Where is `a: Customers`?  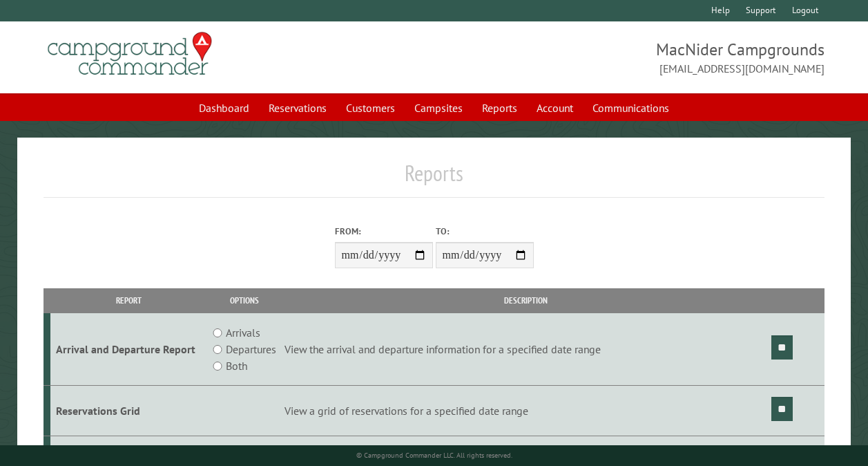 a: Customers is located at coordinates (370, 108).